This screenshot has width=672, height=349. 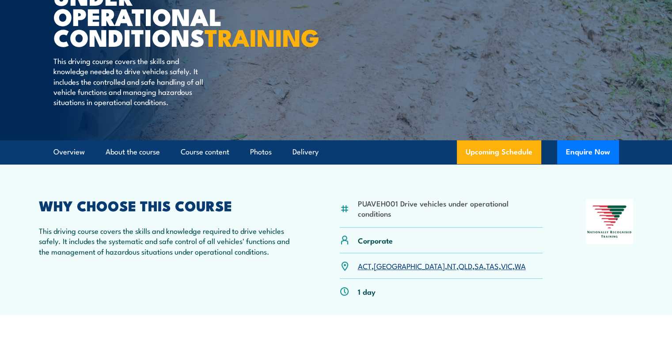 I want to click on h2: WHY CHOOSE THIS COURSE, so click(x=168, y=205).